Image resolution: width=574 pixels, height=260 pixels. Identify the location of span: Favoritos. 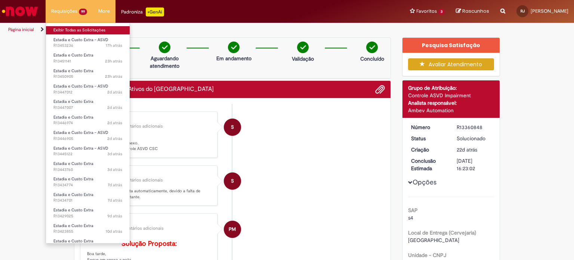
(427, 11).